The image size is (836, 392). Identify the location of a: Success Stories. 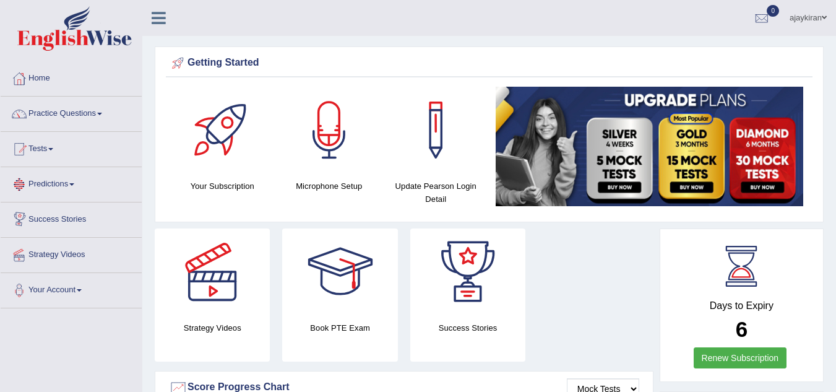
(71, 218).